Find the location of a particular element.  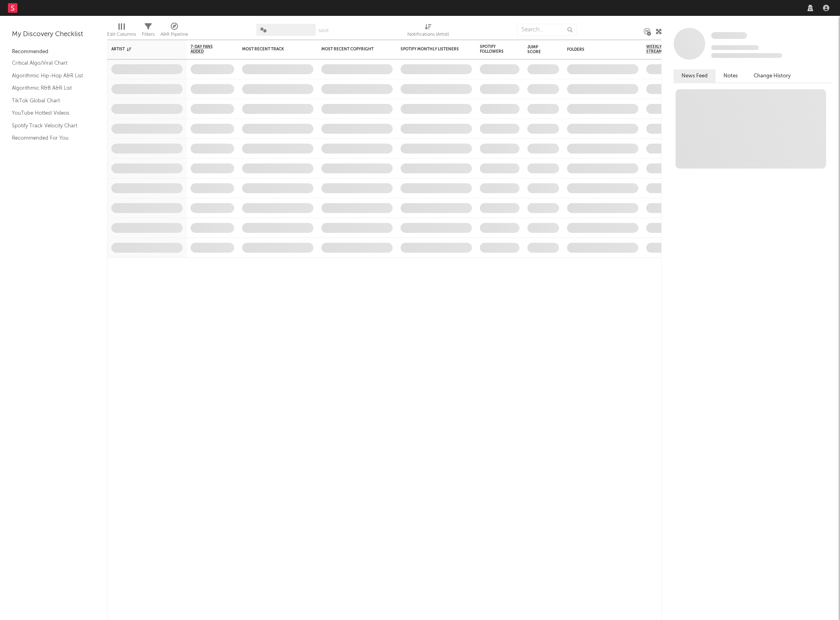

span: Weekly US Streams is located at coordinates (660, 49).